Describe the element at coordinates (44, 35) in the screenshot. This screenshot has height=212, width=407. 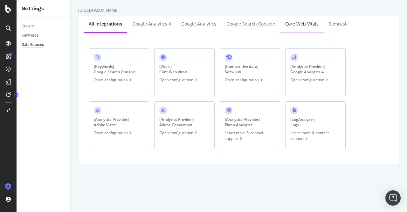
I see `a: Keywords` at that location.